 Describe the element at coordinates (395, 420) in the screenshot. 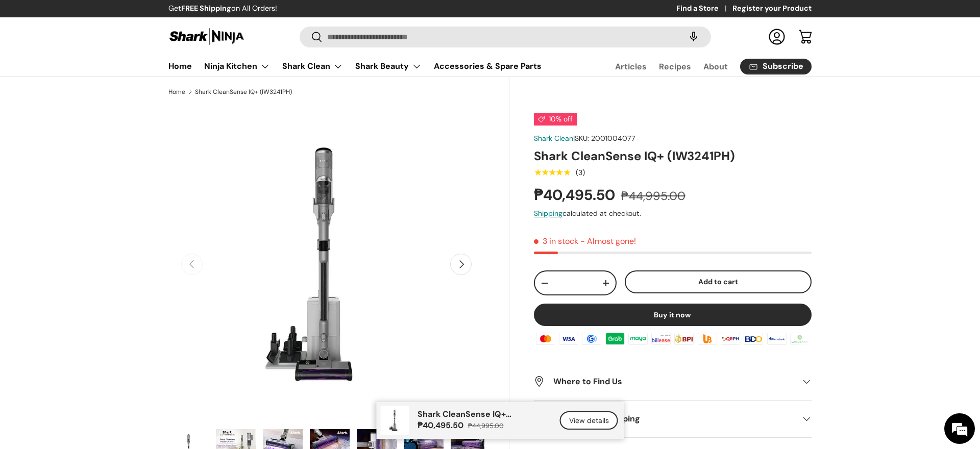

I see `img: shark-cleansense-auto-empty-dock-iw3241ae-full-view-sharkninja-philippines` at that location.